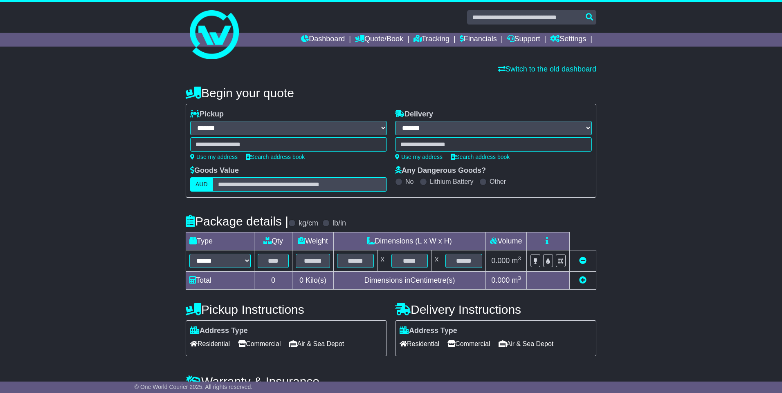 This screenshot has height=393, width=782. I want to click on h4: Pickup Instructions, so click(286, 309).